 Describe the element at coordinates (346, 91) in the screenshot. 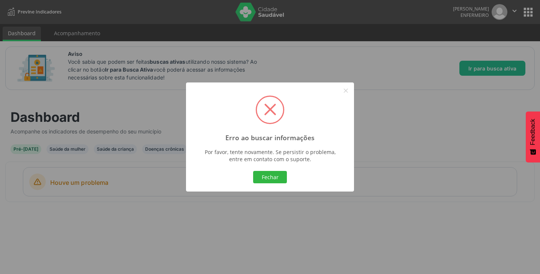

I see `button: Close this dialog` at that location.